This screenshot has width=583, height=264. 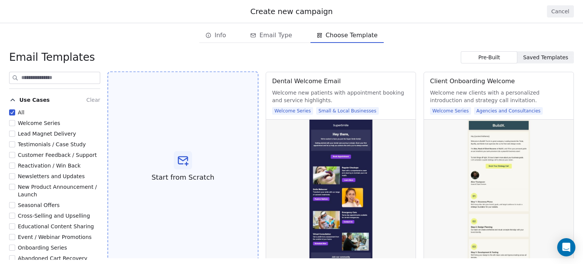 What do you see at coordinates (12, 123) in the screenshot?
I see `button: Welcome Series` at bounding box center [12, 123].